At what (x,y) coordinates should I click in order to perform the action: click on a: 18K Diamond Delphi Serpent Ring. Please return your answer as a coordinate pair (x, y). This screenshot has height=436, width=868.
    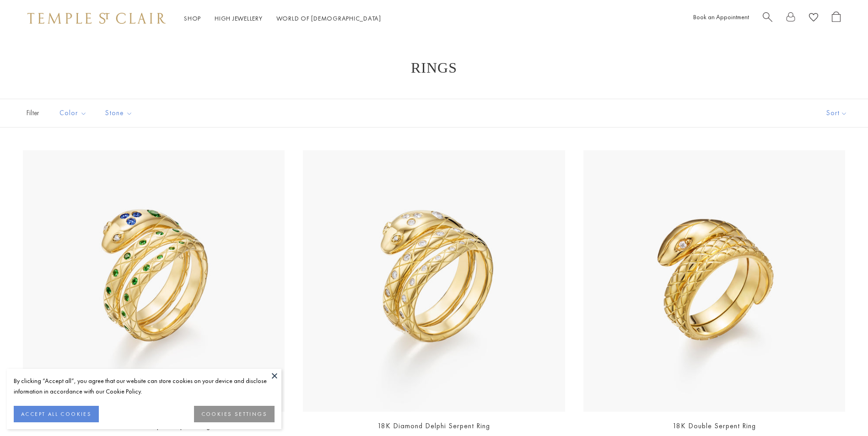
    Looking at the image, I should click on (434, 426).